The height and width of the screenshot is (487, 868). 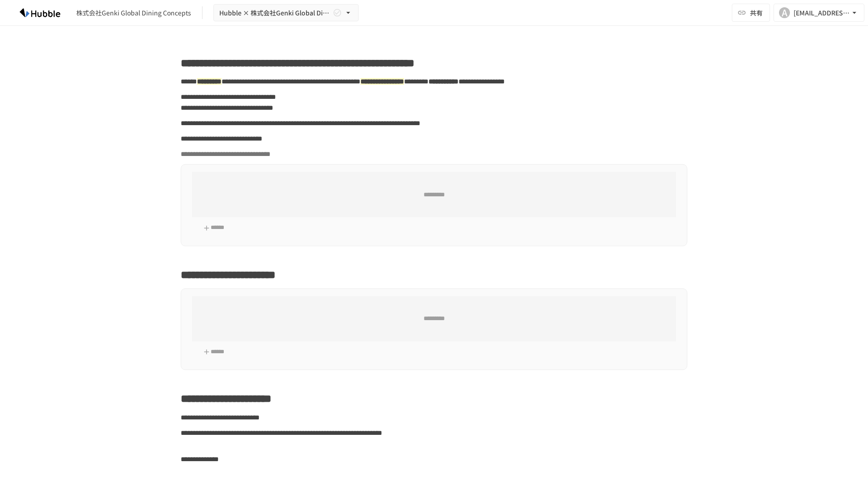 I want to click on span: 共有, so click(x=756, y=13).